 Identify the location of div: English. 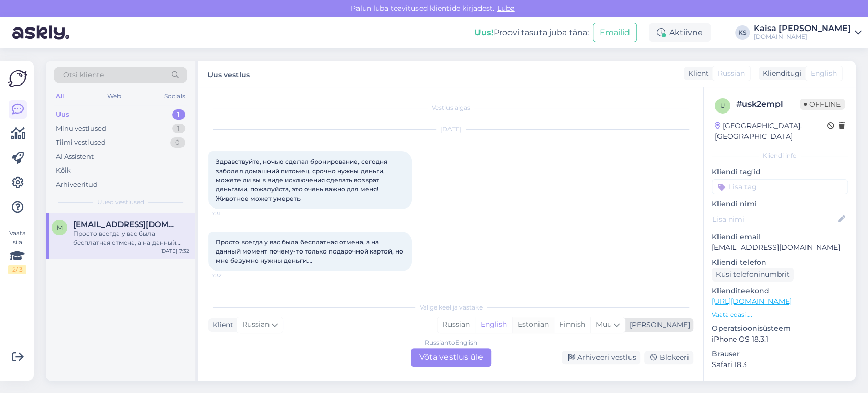
(493, 324).